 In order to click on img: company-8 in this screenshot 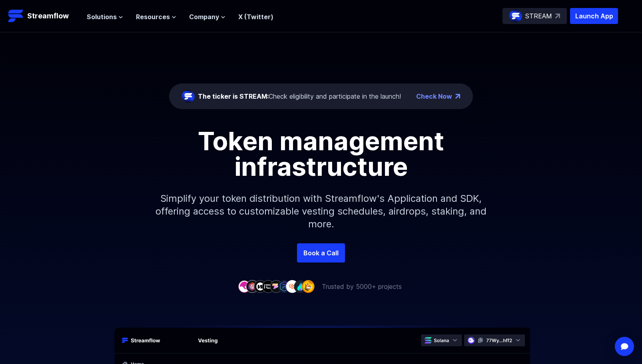, I will do `click(300, 286)`.